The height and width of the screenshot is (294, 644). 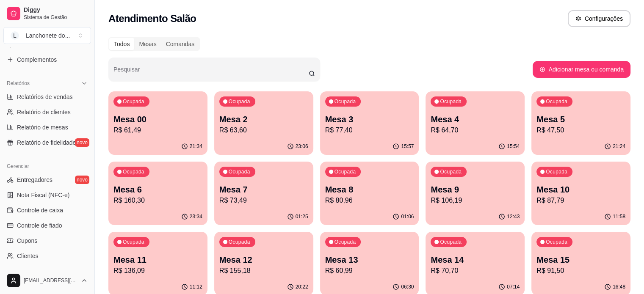 I want to click on p: Mesa 00, so click(x=158, y=119).